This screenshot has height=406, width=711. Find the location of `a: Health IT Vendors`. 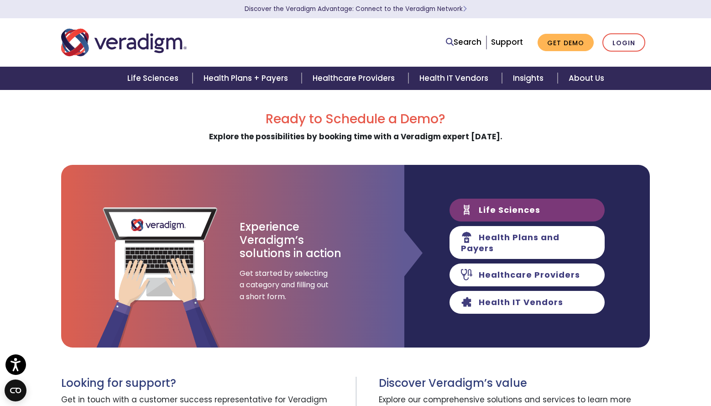

a: Health IT Vendors is located at coordinates (455, 78).